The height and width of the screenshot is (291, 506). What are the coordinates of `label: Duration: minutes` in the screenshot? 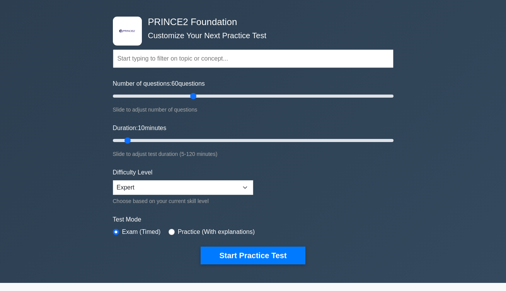 It's located at (139, 128).